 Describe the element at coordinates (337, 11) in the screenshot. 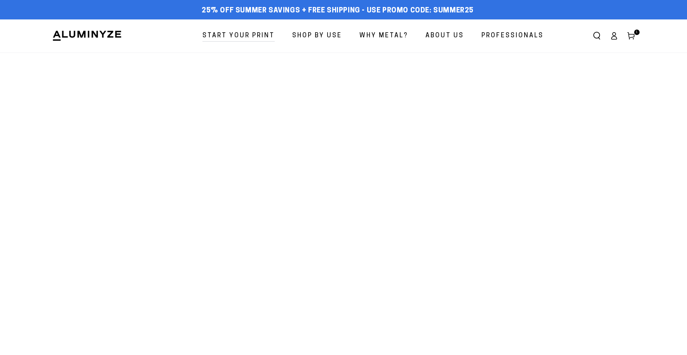

I see `span: 25% off Summer Savings + Free Shipping - Use Promo Code: SUMMER25` at that location.